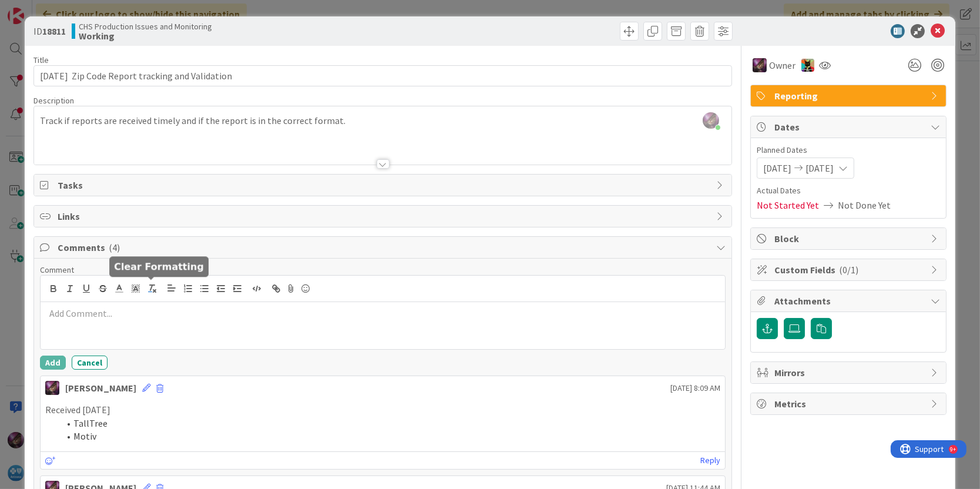 The width and height of the screenshot is (980, 489). Describe the element at coordinates (383, 120) in the screenshot. I see `p: Track if reports are received timely and if the report is in the correct format.` at that location.